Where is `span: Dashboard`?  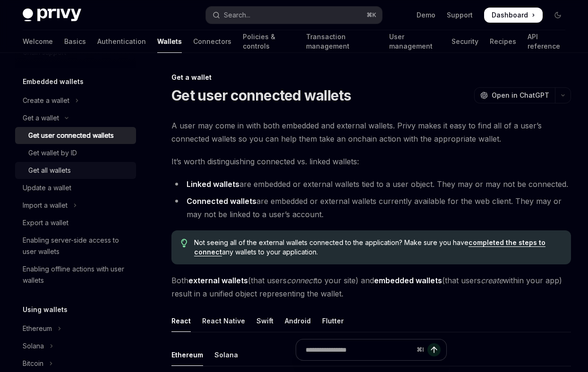 span: Dashboard is located at coordinates (509, 15).